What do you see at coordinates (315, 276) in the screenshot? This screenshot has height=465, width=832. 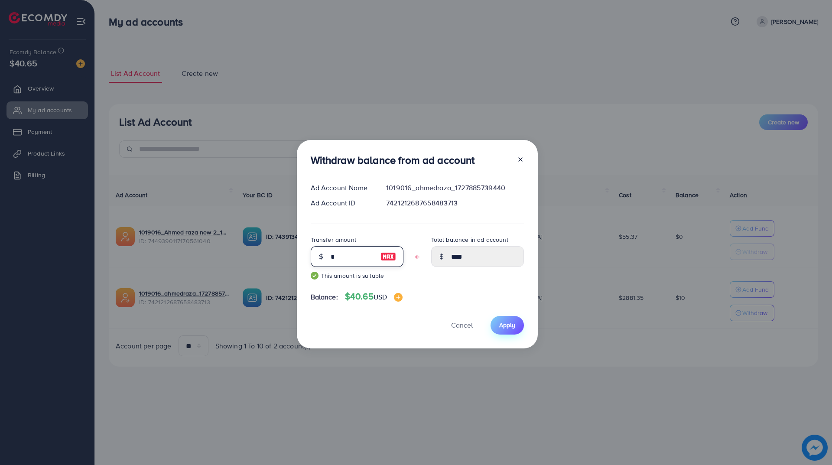 I see `img: guide` at bounding box center [315, 276].